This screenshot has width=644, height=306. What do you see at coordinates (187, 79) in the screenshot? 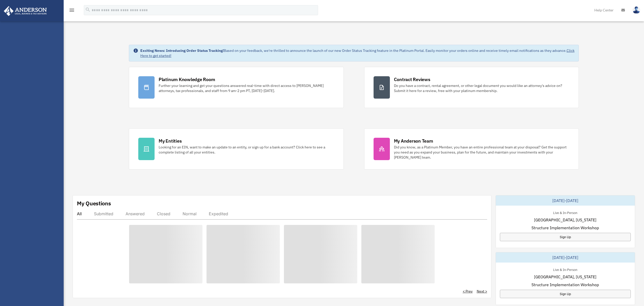
I see `div: Platinum Knowledge Room` at bounding box center [187, 79].